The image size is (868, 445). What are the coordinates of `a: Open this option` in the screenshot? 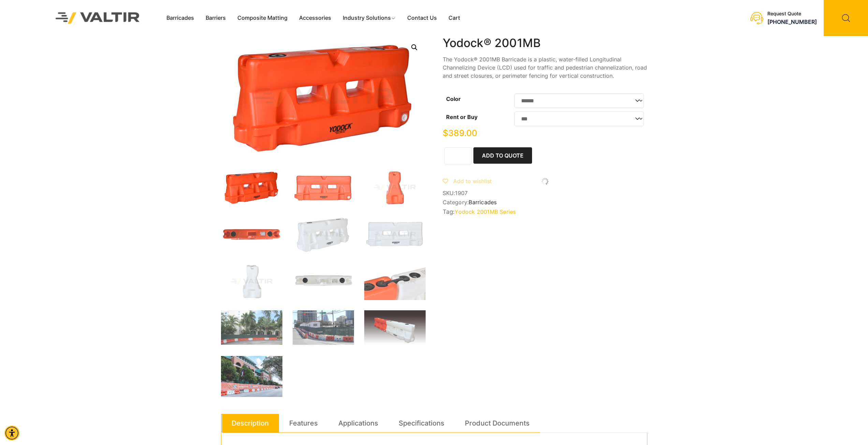 It's located at (415, 47).